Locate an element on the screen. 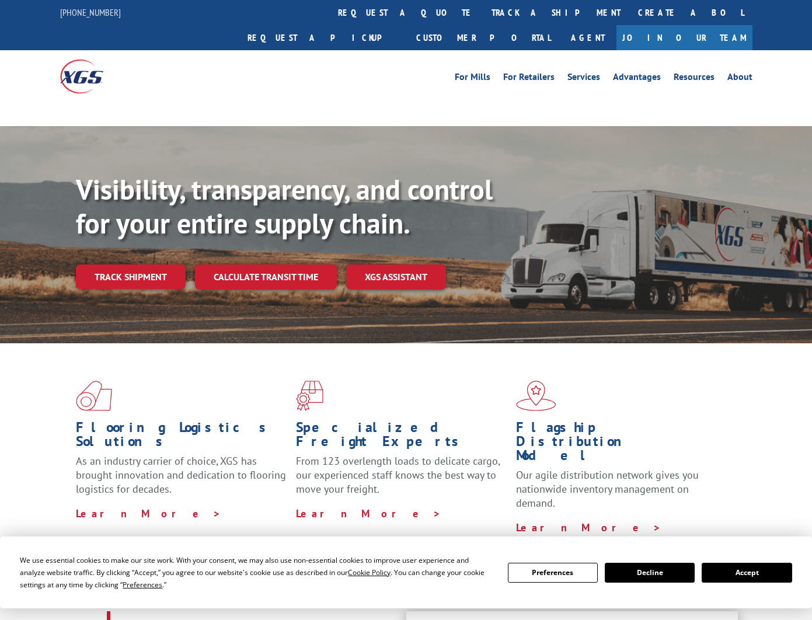  a: Join Our Team is located at coordinates (684, 37).